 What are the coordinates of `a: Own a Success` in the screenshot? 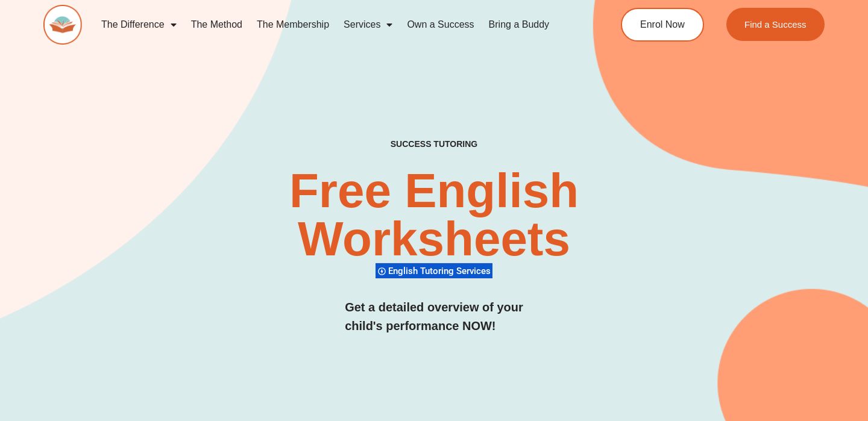 It's located at (440, 25).